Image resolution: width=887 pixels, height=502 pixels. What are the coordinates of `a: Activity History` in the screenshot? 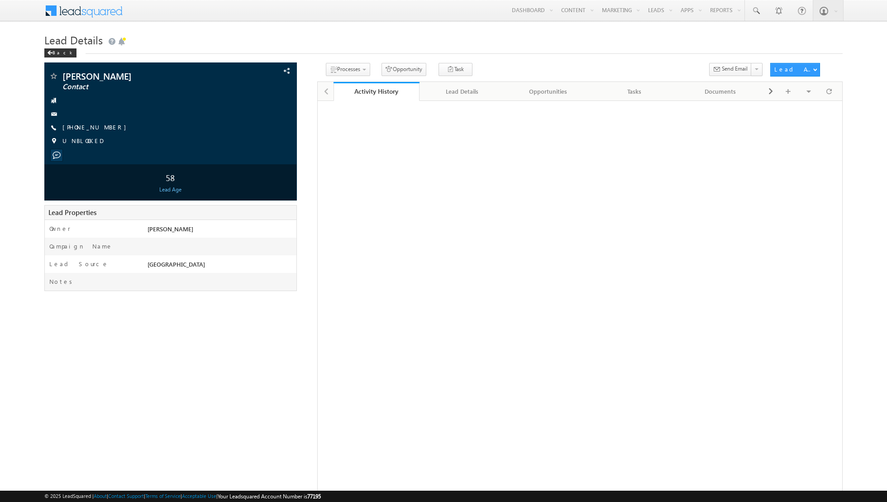 It's located at (376, 91).